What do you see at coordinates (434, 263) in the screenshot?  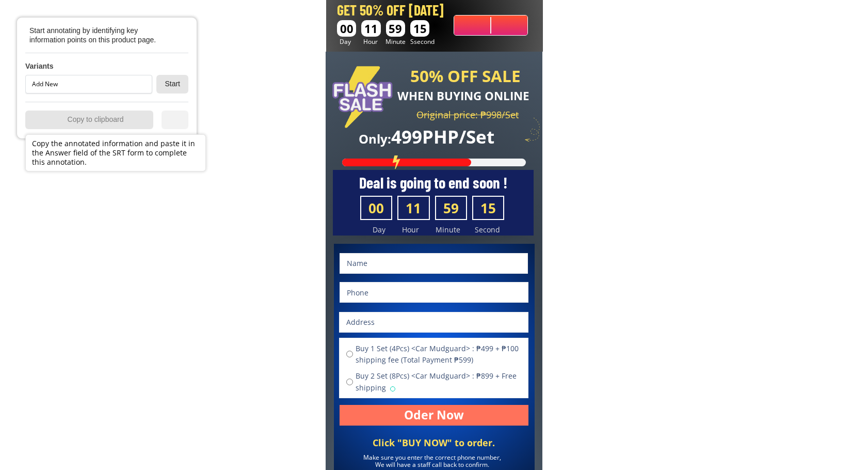 I see `input: Name` at bounding box center [434, 263].